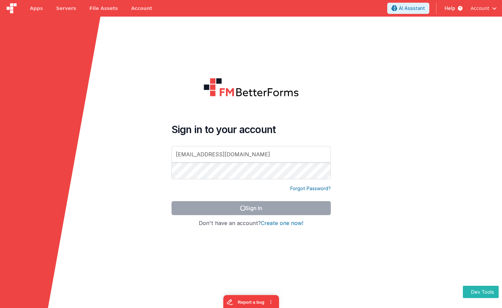 The height and width of the screenshot is (308, 502). What do you see at coordinates (47, 7) in the screenshot?
I see `span: More options` at bounding box center [47, 7].